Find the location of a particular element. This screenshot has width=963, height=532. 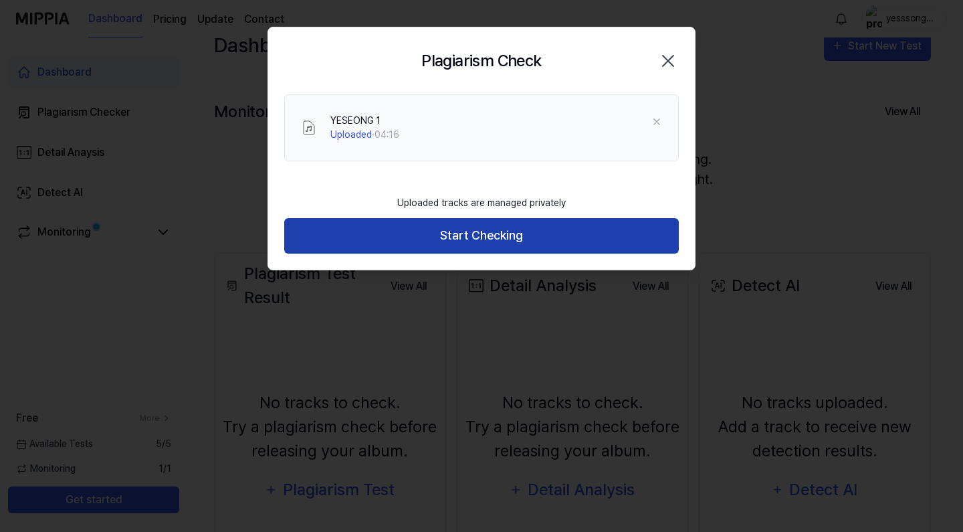

h2: Plagiarism Check is located at coordinates (481, 61).